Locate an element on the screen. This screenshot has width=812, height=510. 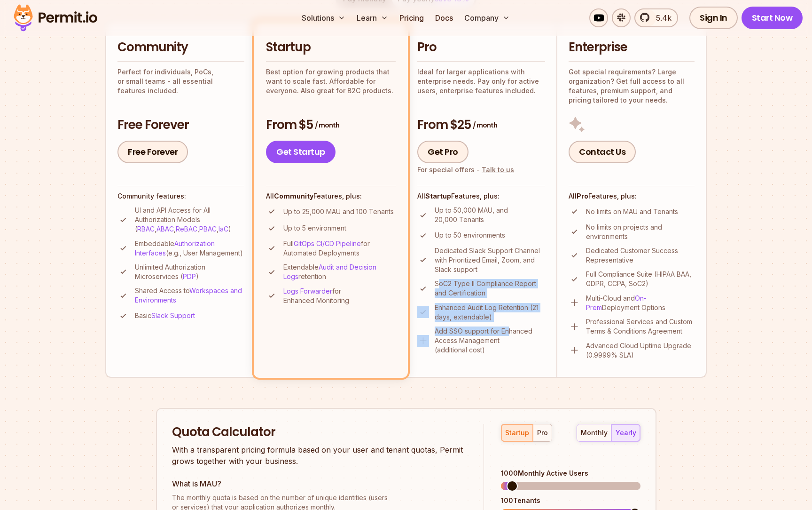
p: Unlimited Authorization Microservices ( ) is located at coordinates (190, 272).